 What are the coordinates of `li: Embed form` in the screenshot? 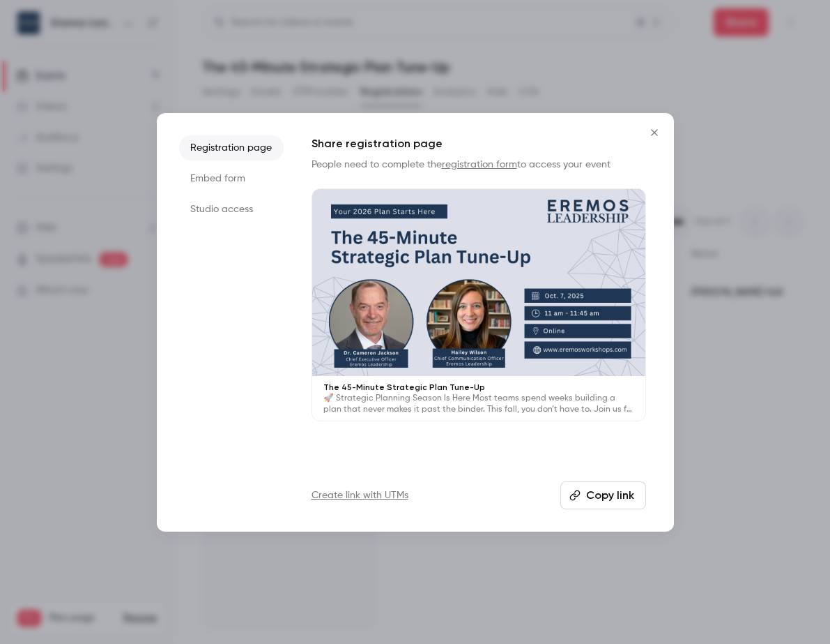 It's located at (232, 179).